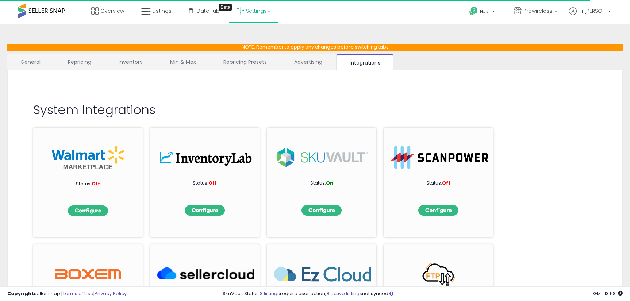 Image resolution: width=630 pixels, height=301 pixels. I want to click on a: Inventory, so click(131, 62).